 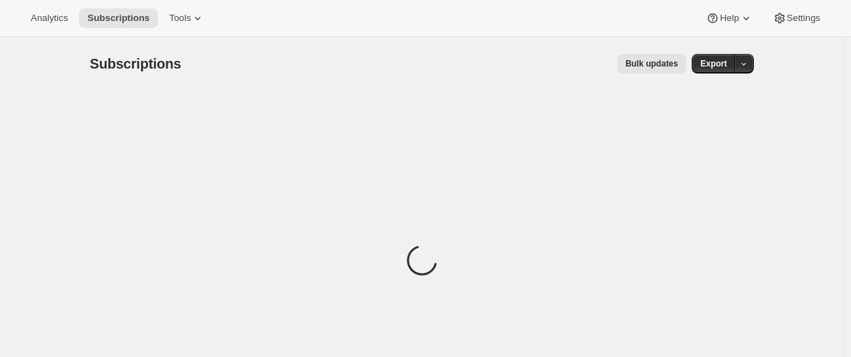 What do you see at coordinates (49, 18) in the screenshot?
I see `span: Analytics` at bounding box center [49, 18].